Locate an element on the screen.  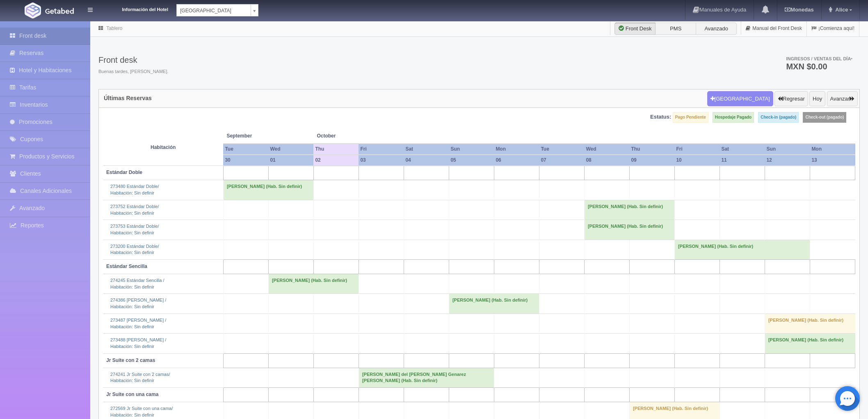
th: 10 is located at coordinates (697, 160).